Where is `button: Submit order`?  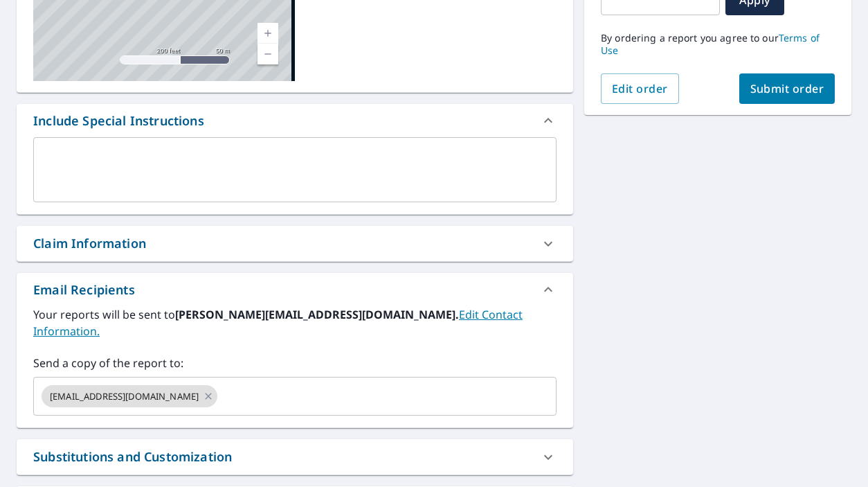 button: Submit order is located at coordinates (787, 89).